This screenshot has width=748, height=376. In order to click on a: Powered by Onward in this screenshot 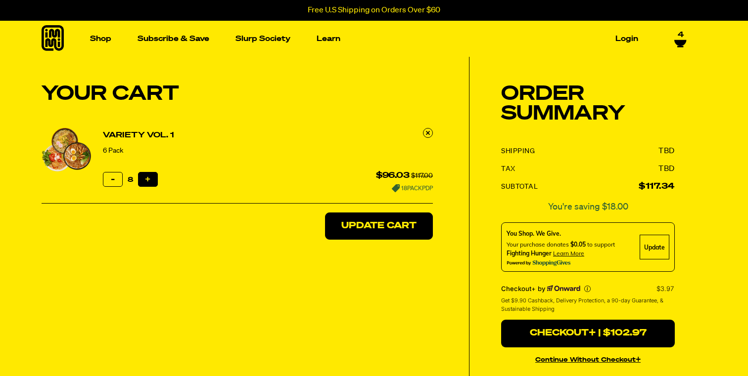, I will do `click(563, 289)`.